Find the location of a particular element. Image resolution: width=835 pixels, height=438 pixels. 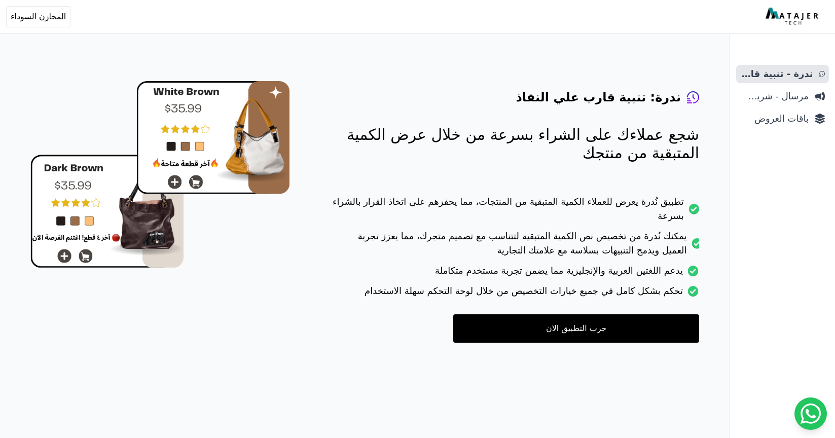

button: المخازن السوداء is located at coordinates (38, 17).